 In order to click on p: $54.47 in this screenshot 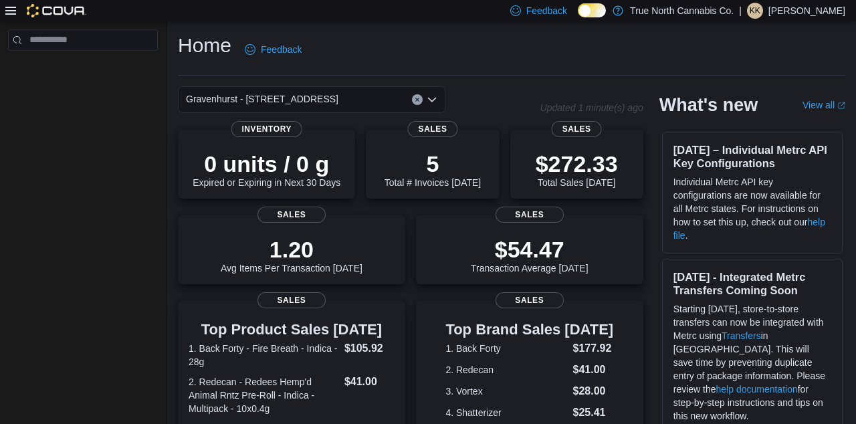, I will do `click(530, 249)`.